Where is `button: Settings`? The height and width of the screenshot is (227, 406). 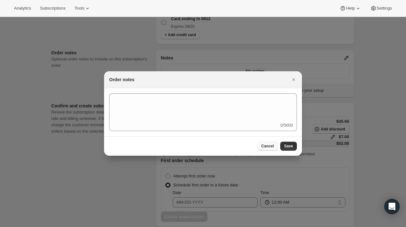
button: Settings is located at coordinates (381, 8).